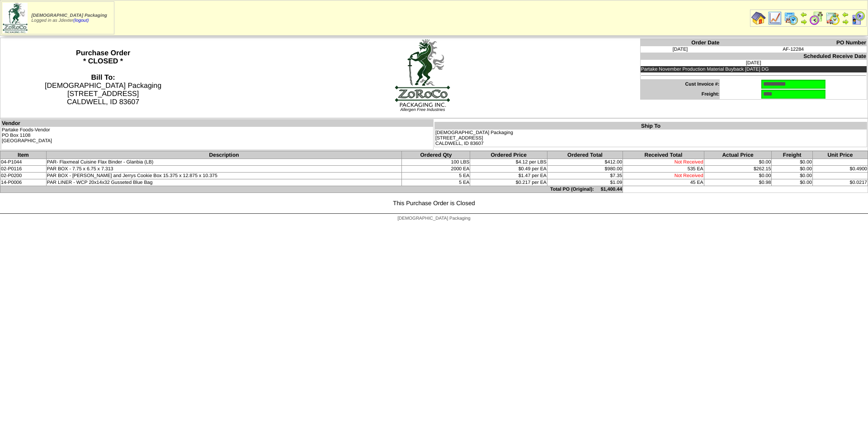 This screenshot has width=868, height=428. I want to click on td: $0.4900, so click(840, 169).